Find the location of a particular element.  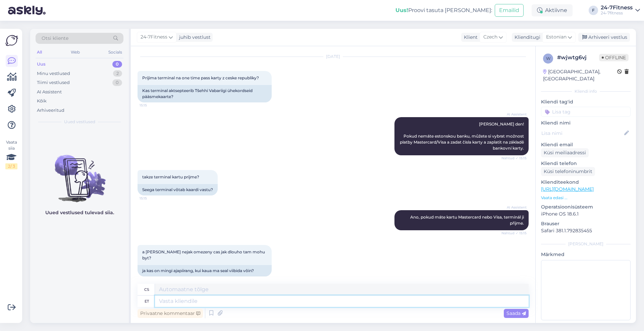

span: Czech is located at coordinates (490, 37).